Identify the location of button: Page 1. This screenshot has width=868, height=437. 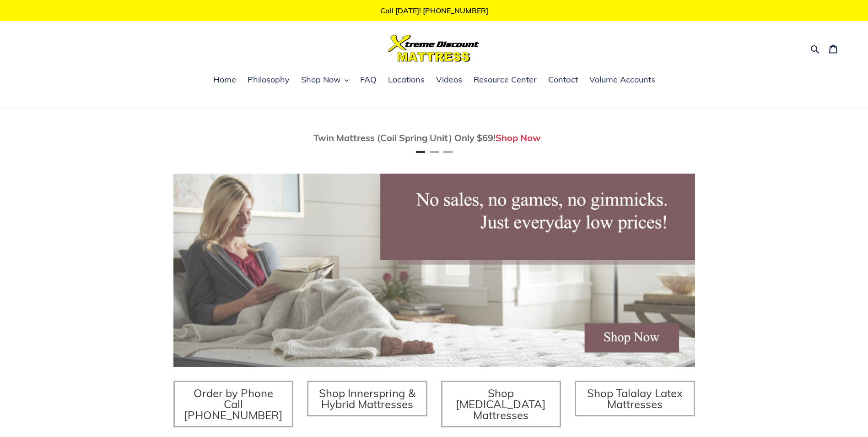
(420, 151).